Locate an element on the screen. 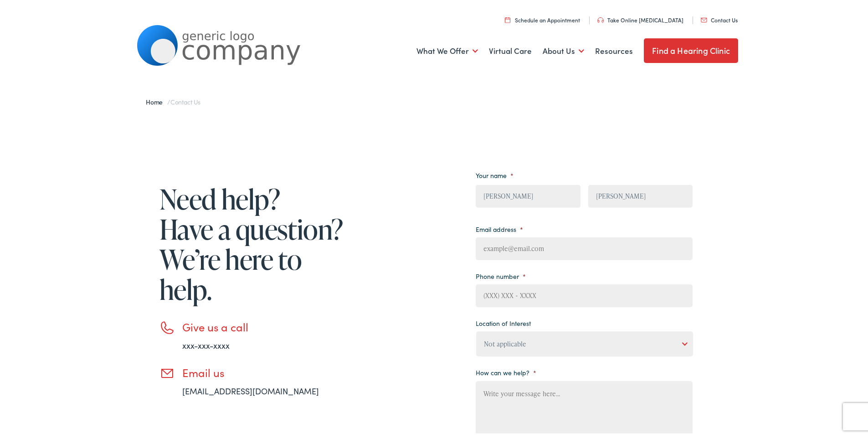 This screenshot has height=435, width=868. input: example@email.com is located at coordinates (584, 247).